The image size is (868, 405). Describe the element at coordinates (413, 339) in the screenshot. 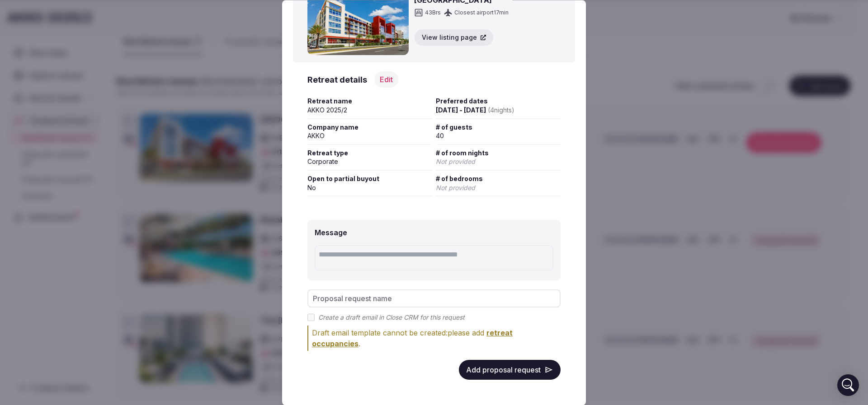

I see `span: retreat occupancies` at that location.